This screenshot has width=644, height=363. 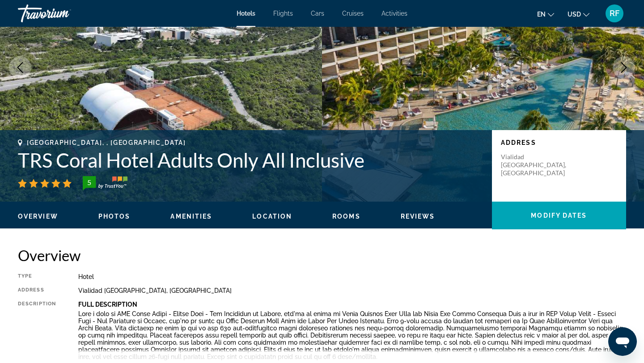 I want to click on button: User Menu, so click(x=614, y=13).